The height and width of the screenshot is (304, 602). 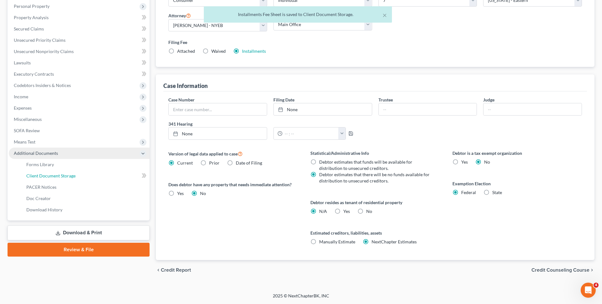 I want to click on a: Forms Library, so click(x=85, y=164).